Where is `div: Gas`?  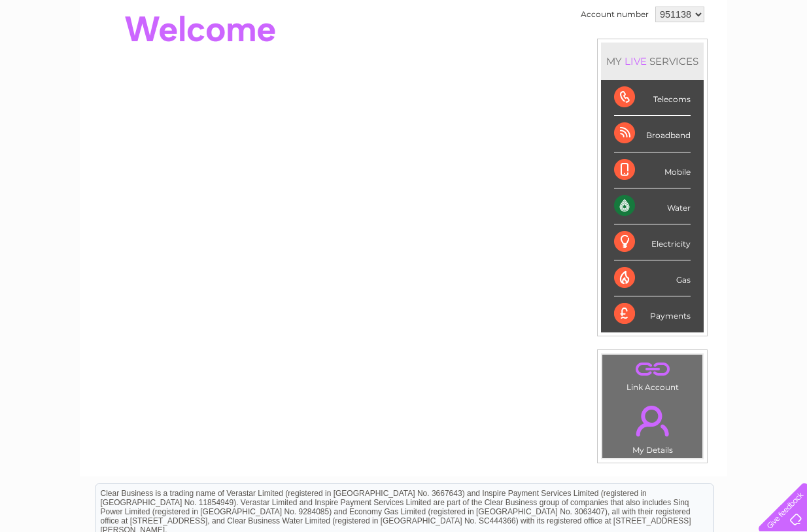 div: Gas is located at coordinates (652, 278).